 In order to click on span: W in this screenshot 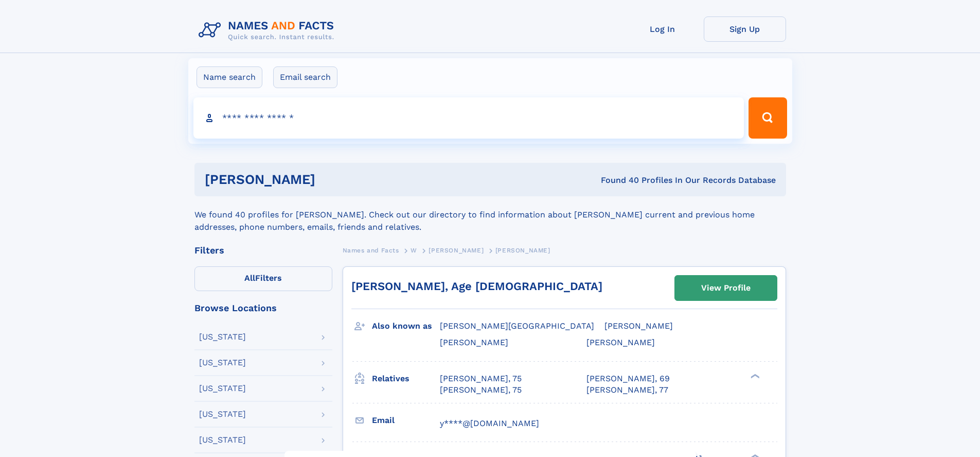, I will do `click(414, 250)`.